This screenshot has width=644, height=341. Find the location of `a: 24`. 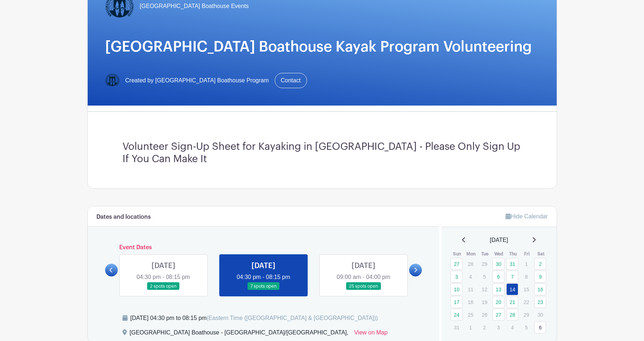

a: 24 is located at coordinates (456, 314).